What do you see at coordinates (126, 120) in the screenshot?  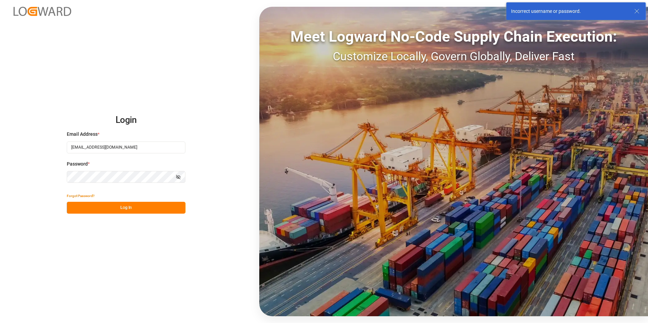 I see `h2: Login` at bounding box center [126, 120].